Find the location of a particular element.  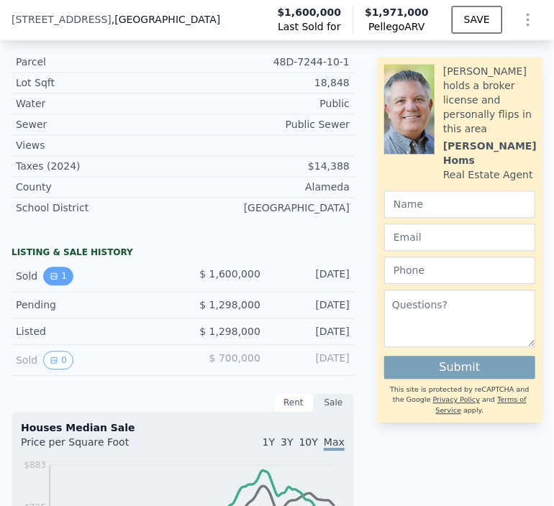

a: Privacy Policy is located at coordinates (456, 400).